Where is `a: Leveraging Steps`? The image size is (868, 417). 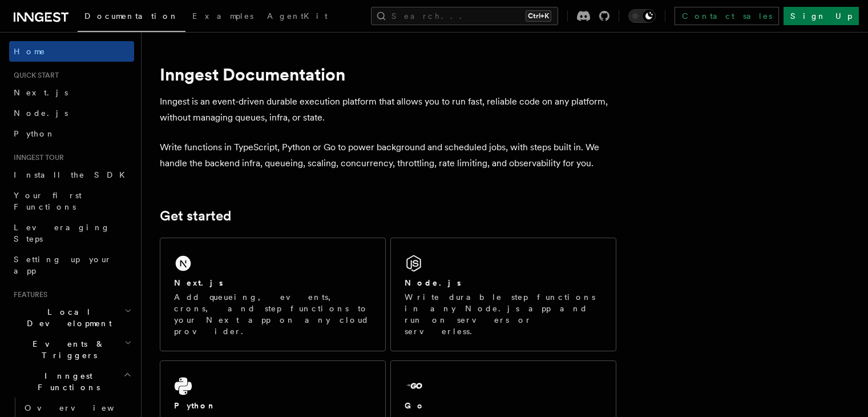 a: Leveraging Steps is located at coordinates (72, 233).